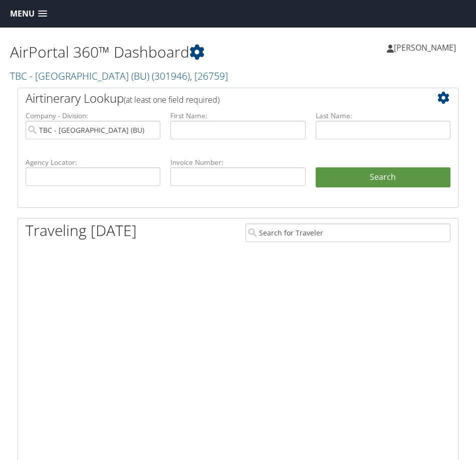 The width and height of the screenshot is (476, 460). Describe the element at coordinates (209, 75) in the screenshot. I see `span: , [ 26759 ]` at that location.